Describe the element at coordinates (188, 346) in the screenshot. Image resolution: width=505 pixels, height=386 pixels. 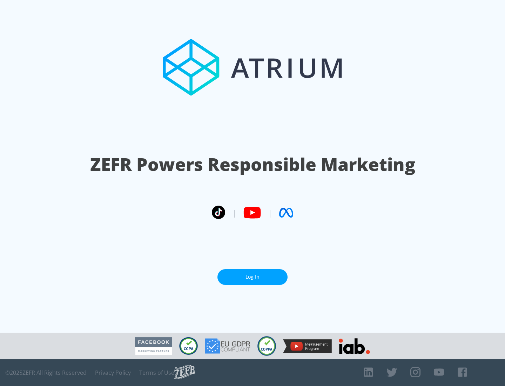
I see `img: CCPA Compliant` at that location.